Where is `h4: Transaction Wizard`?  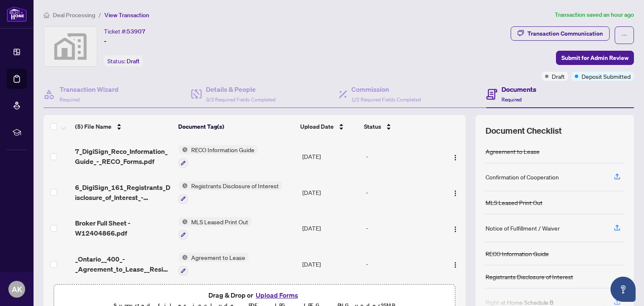 h4: Transaction Wizard is located at coordinates (89, 89).